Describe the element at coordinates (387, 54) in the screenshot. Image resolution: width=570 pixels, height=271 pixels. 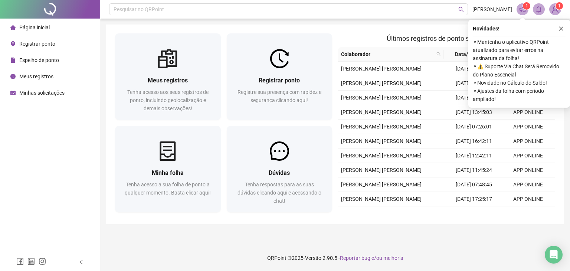
I see `span: Colaborador` at that location.